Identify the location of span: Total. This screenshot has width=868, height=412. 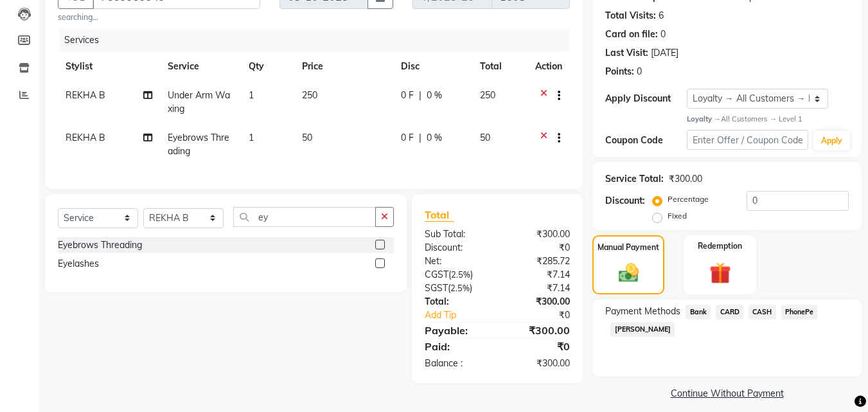
(439, 215).